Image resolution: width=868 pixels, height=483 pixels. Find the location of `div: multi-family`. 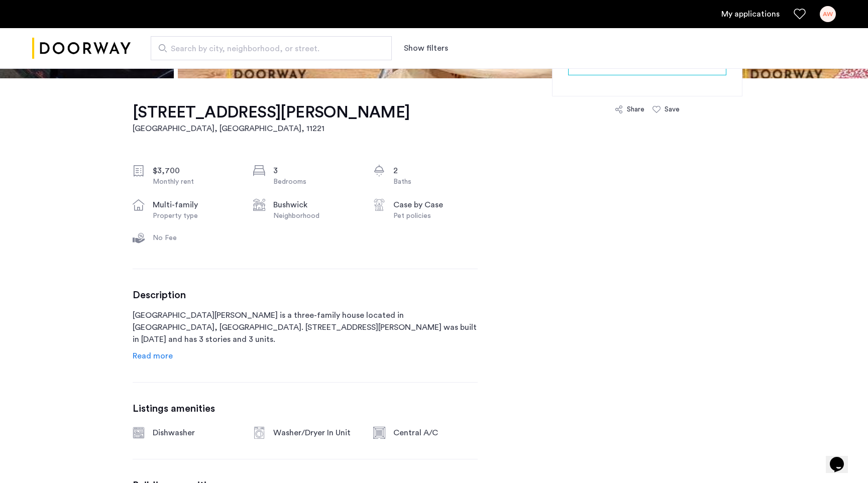

div: multi-family is located at coordinates (195, 205).